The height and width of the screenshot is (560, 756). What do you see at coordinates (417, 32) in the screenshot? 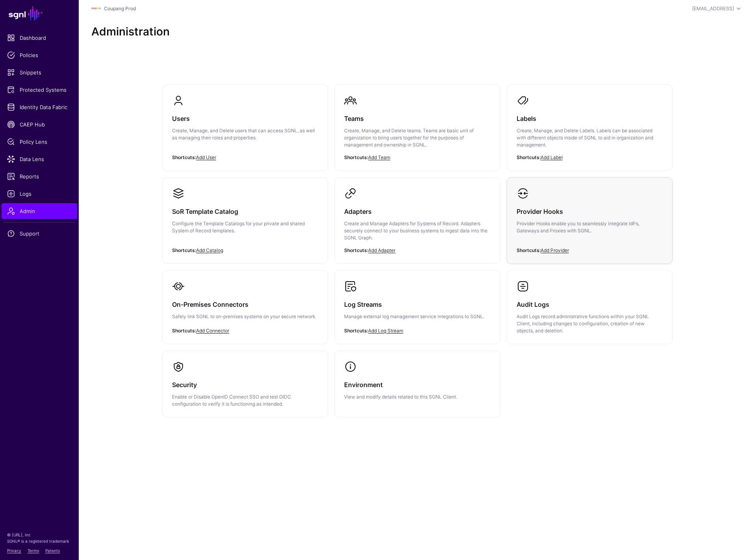
I see `h2: Administration` at bounding box center [417, 32].